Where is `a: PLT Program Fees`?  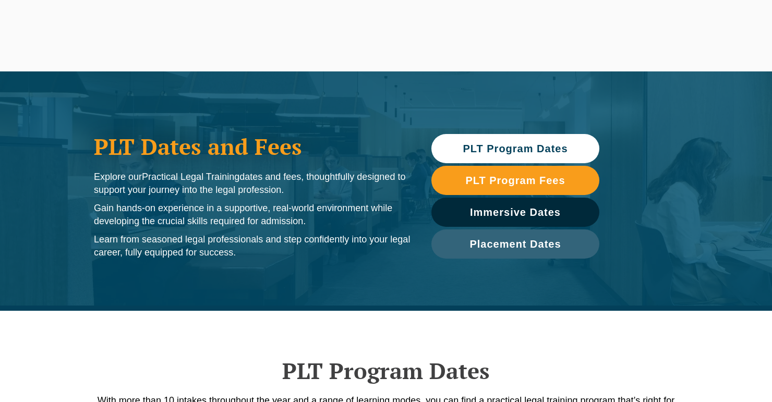
a: PLT Program Fees is located at coordinates (515, 180).